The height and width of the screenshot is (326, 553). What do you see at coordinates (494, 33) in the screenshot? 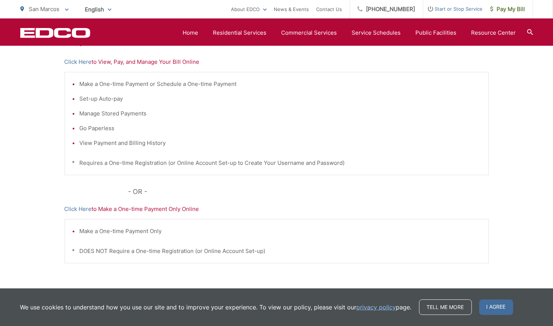
I see `a: Resource Center` at bounding box center [494, 33].